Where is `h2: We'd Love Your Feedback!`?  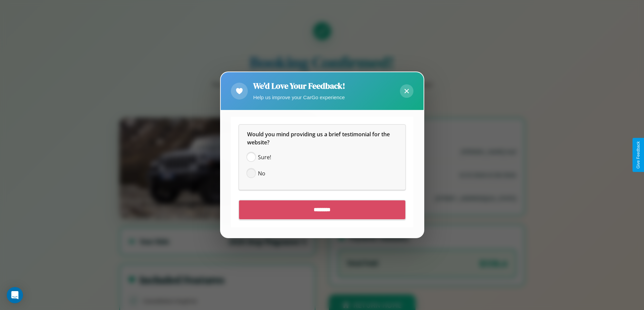 h2: We'd Love Your Feedback! is located at coordinates (299, 86).